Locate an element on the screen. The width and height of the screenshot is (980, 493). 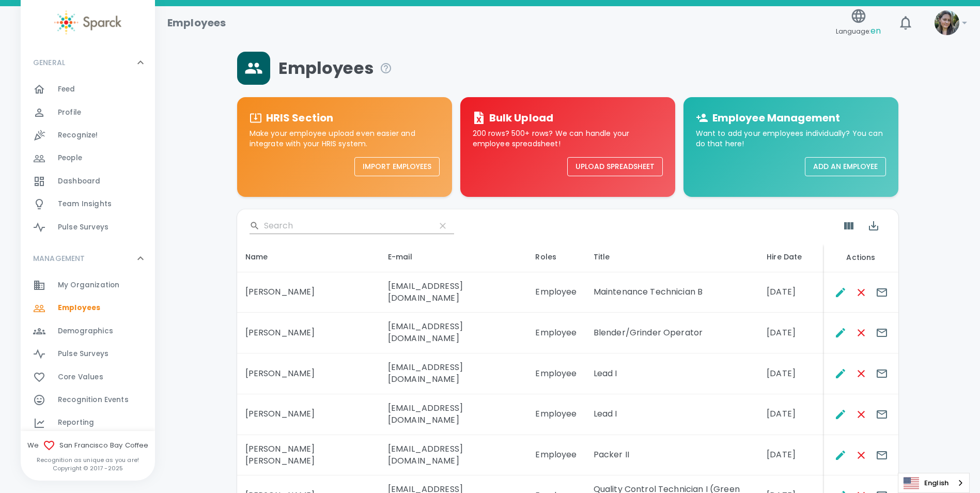
span: Recognition Events is located at coordinates (93, 400).